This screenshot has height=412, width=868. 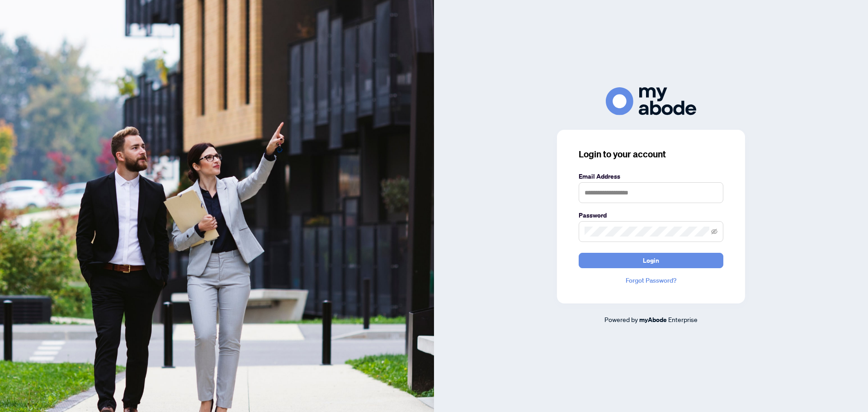 I want to click on h3: Login to your account, so click(x=652, y=155).